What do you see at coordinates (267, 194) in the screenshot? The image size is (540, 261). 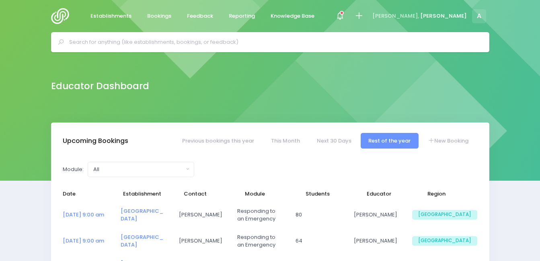 I see `span: Module` at bounding box center [267, 194].